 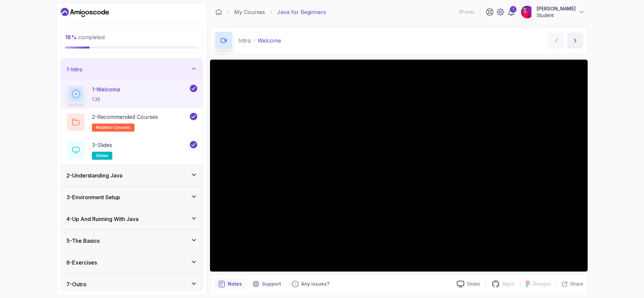 What do you see at coordinates (132, 150) in the screenshot?
I see `button: 3-Slidesslides` at bounding box center [132, 150].